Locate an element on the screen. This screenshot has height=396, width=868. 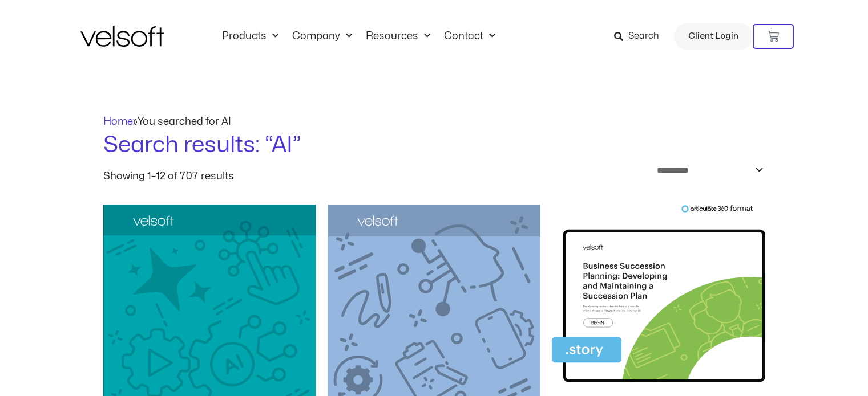
a: Client Login is located at coordinates (714, 36).